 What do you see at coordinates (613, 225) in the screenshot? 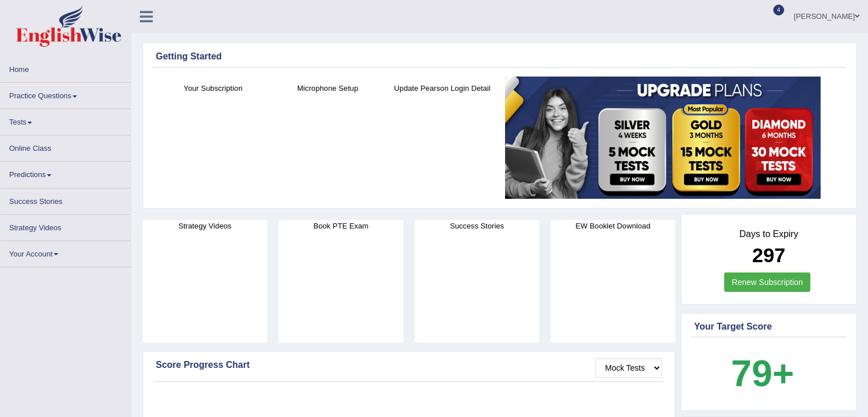
I see `h4: EW Booklet Download` at bounding box center [613, 225].